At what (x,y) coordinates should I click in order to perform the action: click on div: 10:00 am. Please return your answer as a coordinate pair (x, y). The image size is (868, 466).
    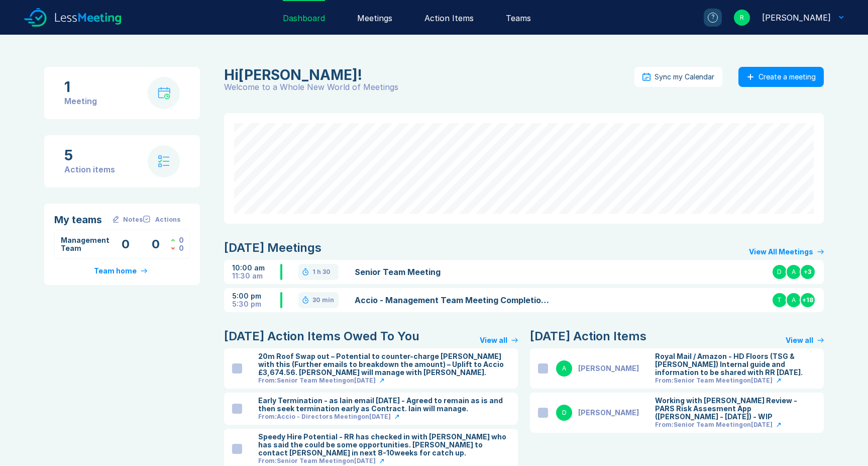
    Looking at the image, I should click on (256, 268).